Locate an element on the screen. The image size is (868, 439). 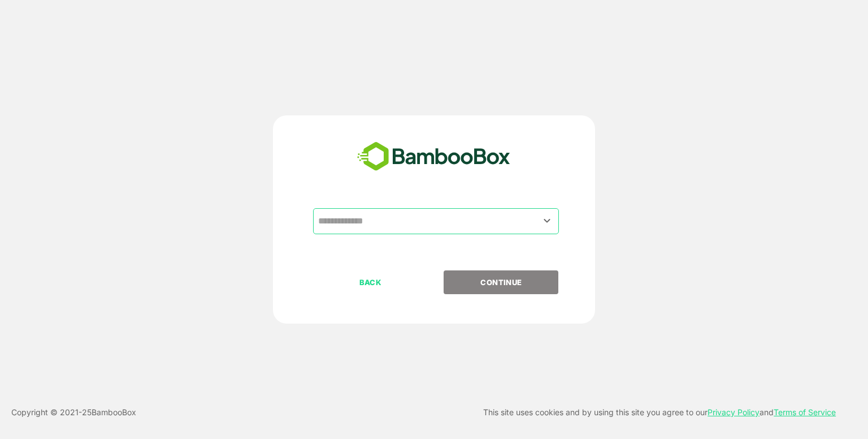
p: This site uses cookies and by using this site you agree to our and is located at coordinates (659, 412).